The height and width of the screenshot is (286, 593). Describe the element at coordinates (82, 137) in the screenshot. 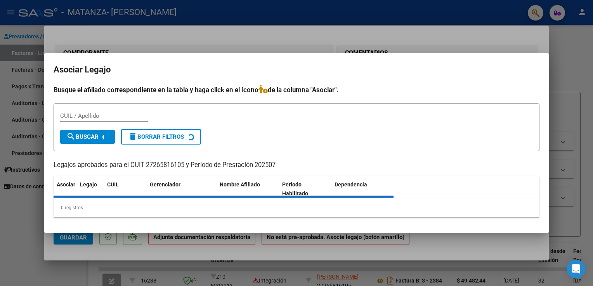

I see `span: Buscar` at that location.